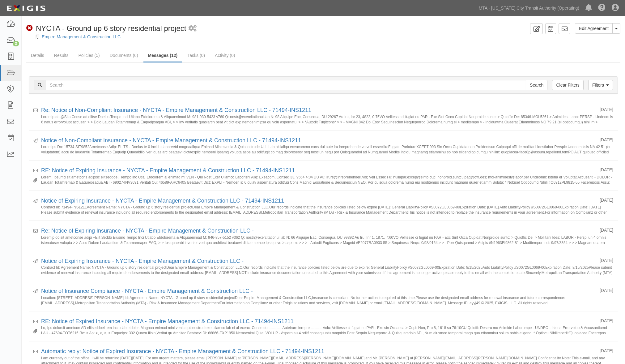  What do you see at coordinates (318, 141) in the screenshot?
I see `div: Notice of Non-Compliant Insurance - NYCTA - Empire Management & Construction LLC - 71494-INS1211` at bounding box center [318, 141].